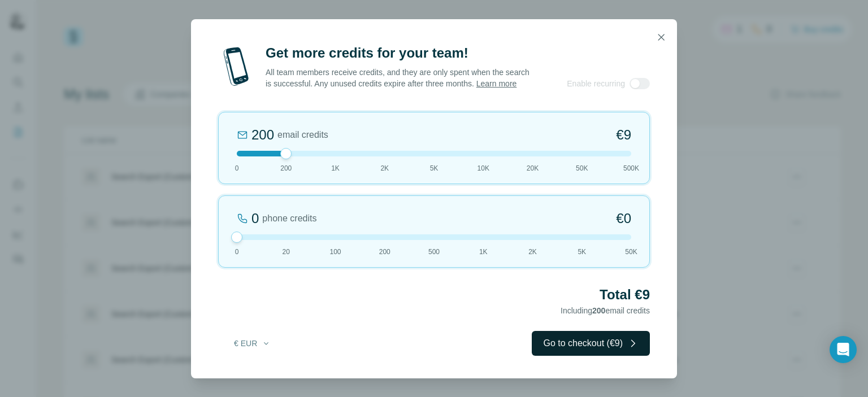 This screenshot has width=868, height=397. What do you see at coordinates (483, 168) in the screenshot?
I see `span: 10K` at bounding box center [483, 168].